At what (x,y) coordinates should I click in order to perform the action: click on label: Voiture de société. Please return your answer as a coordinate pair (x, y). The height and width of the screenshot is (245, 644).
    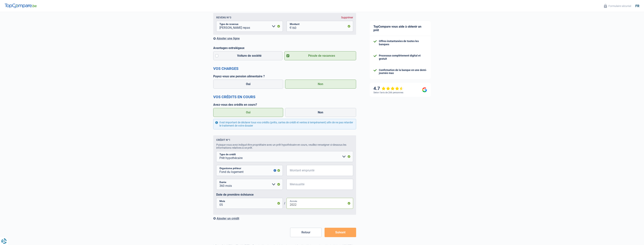
    Looking at the image, I should click on (248, 56).